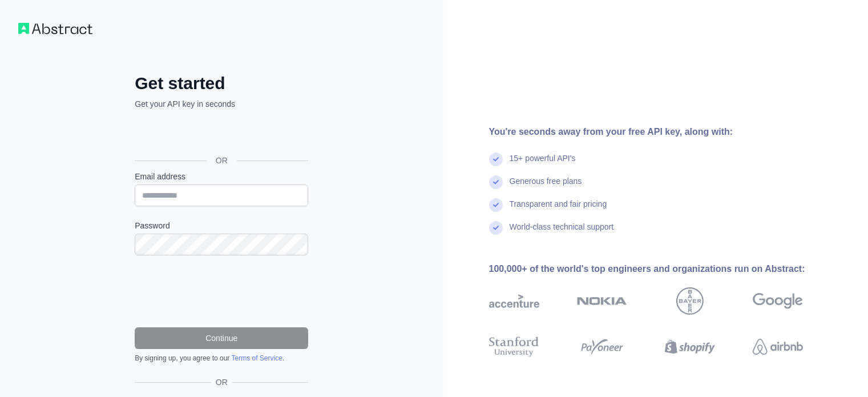 The width and height of the screenshot is (868, 397). What do you see at coordinates (562, 232) in the screenshot?
I see `div: World-class technical support` at bounding box center [562, 232].